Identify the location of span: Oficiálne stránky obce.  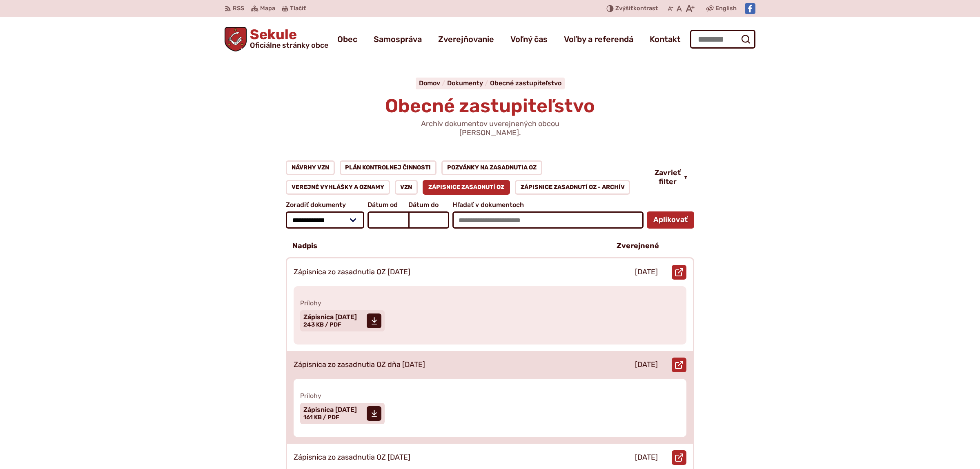
(289, 45).